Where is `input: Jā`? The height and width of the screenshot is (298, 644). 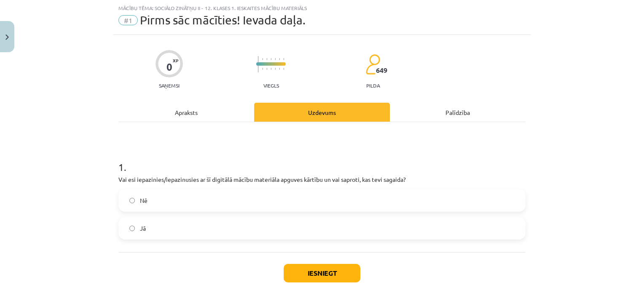 input: Jā is located at coordinates (132, 228).